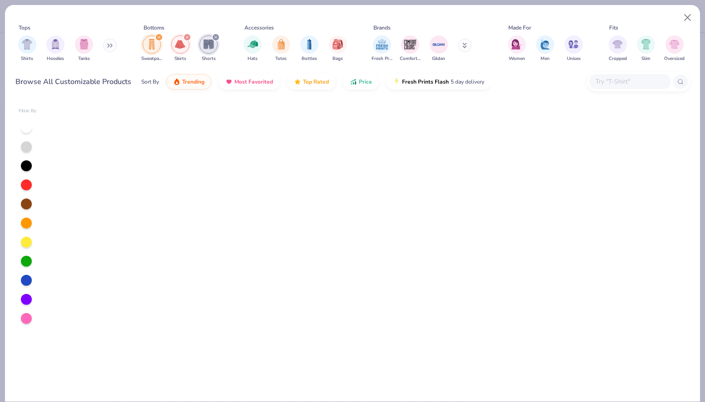 The image size is (705, 402). I want to click on img: Skirts Image, so click(180, 44).